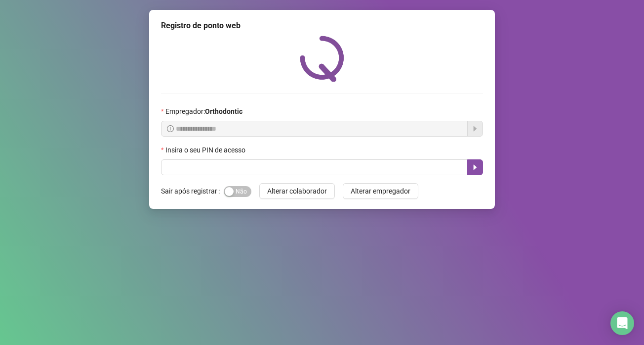  What do you see at coordinates (623, 323) in the screenshot?
I see `div: Open Intercom Messenger` at bounding box center [623, 323].